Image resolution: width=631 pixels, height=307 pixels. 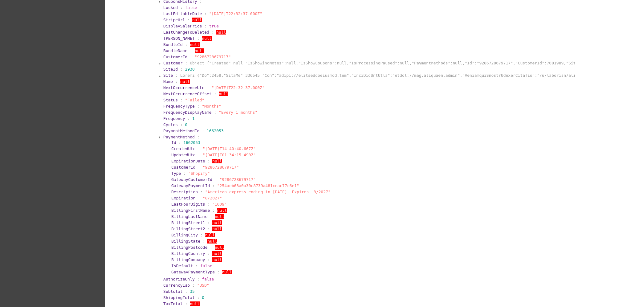 What do you see at coordinates (186, 241) in the screenshot?
I see `span: BillingState` at bounding box center [186, 241].